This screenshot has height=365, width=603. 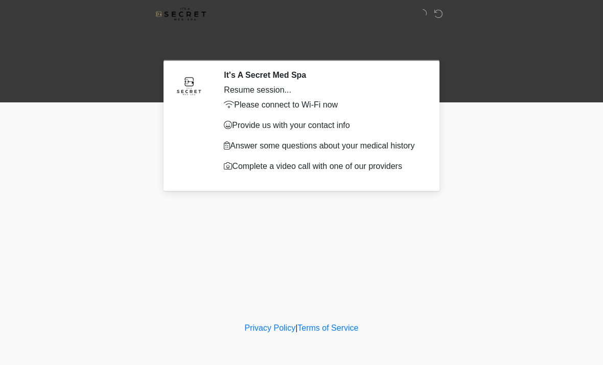 What do you see at coordinates (323, 75) in the screenshot?
I see `h2: It's A Secret Med Spa` at bounding box center [323, 75].